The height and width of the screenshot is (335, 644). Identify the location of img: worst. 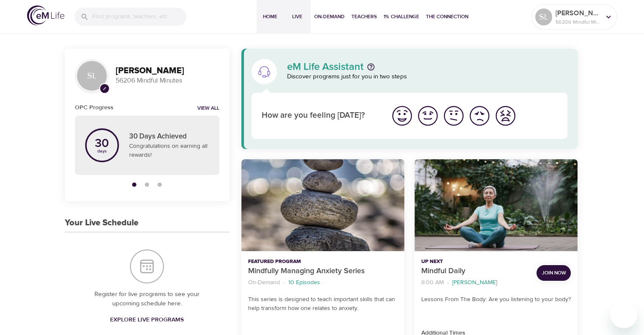
(505, 115).